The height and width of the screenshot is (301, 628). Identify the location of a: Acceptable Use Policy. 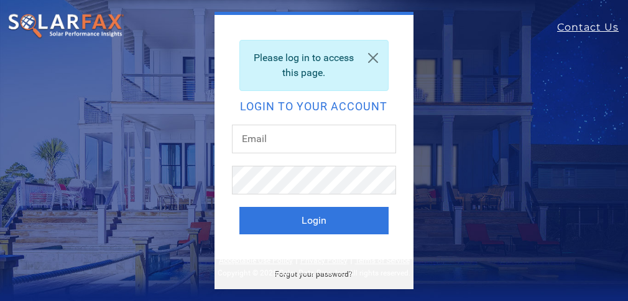
(256, 260).